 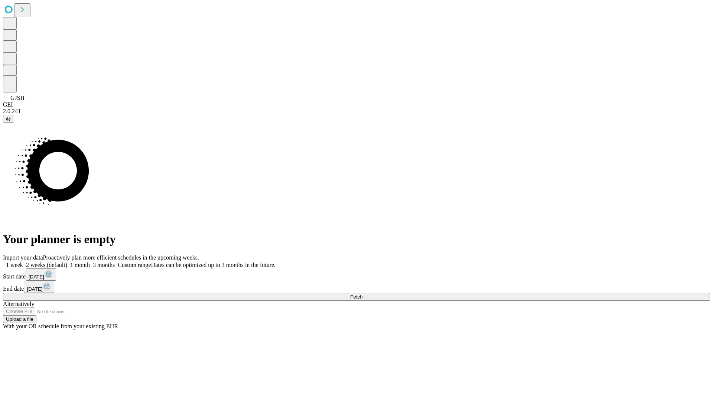 What do you see at coordinates (121, 257) in the screenshot?
I see `span: Proactively plan more efficient schedules in the upcoming weeks.` at bounding box center [121, 257].